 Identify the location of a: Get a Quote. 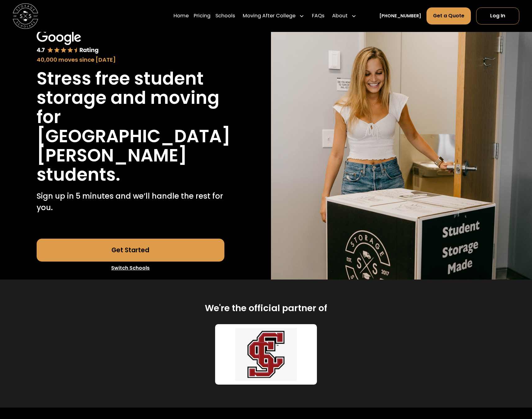
(449, 16).